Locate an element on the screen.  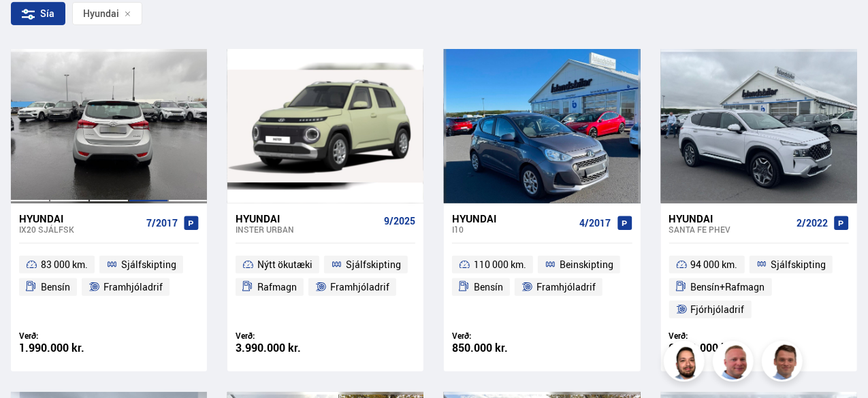
div: Inster URBAN is located at coordinates (307, 229).